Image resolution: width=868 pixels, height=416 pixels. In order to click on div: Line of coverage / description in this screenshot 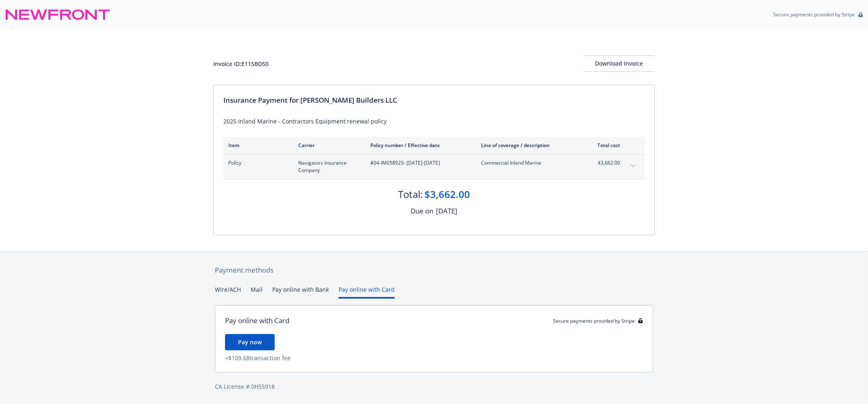, I will do `click(528, 145)`.